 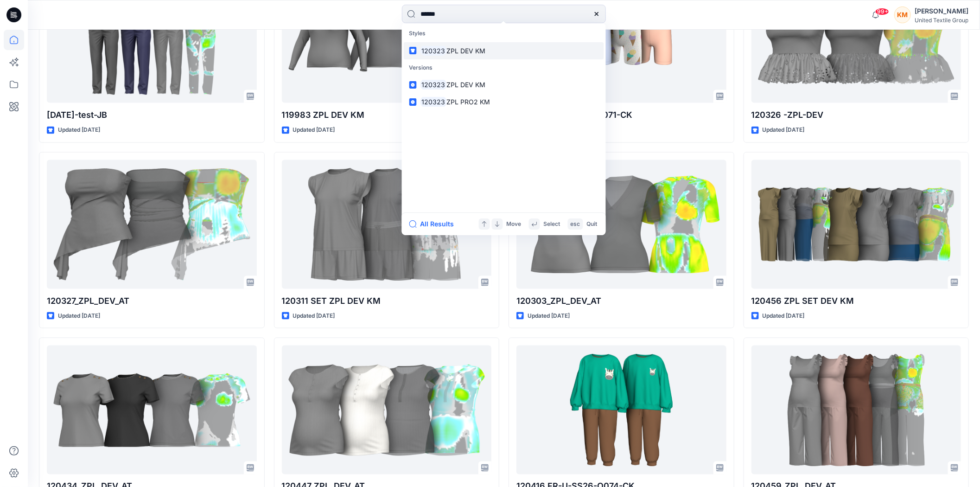 I want to click on p: esc, so click(x=576, y=224).